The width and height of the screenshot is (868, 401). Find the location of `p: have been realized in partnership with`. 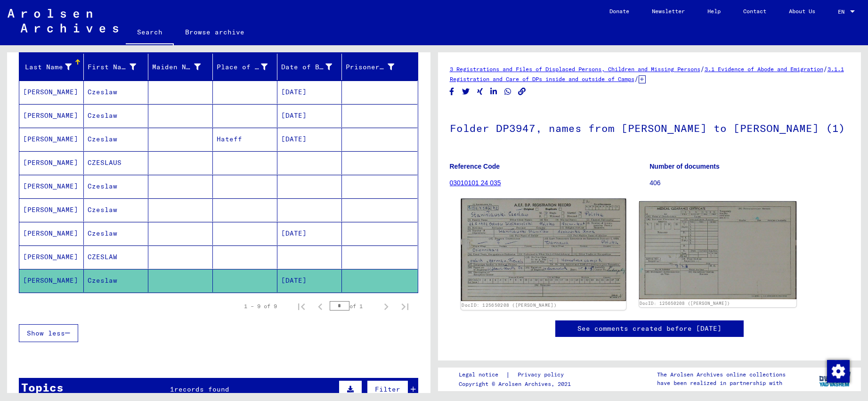

p: have been realized in partnership with is located at coordinates (721, 383).